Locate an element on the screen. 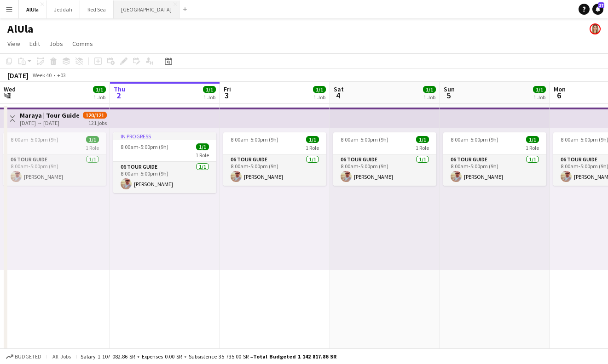 The height and width of the screenshot is (364, 608). span: 5 is located at coordinates (448, 95).